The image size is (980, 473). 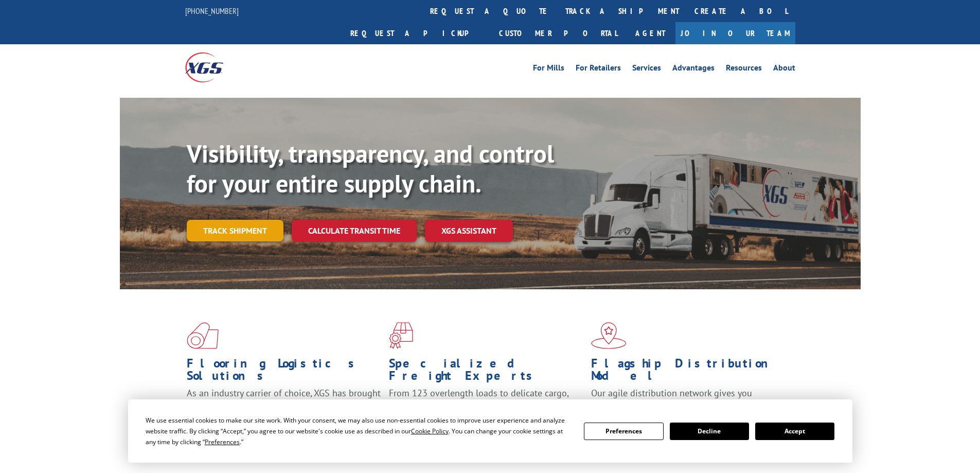 I want to click on h1: Specialized Freight Experts, so click(x=486, y=372).